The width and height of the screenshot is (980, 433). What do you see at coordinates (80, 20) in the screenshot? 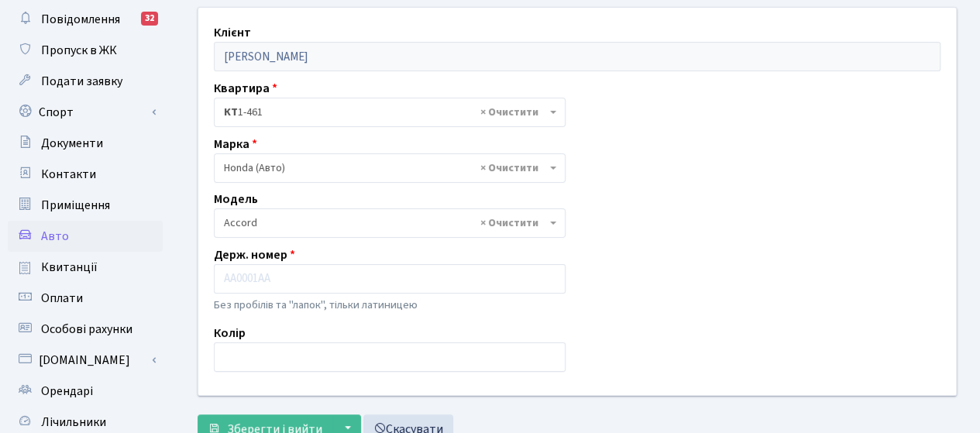
I see `span: Повідомлення` at bounding box center [80, 20].